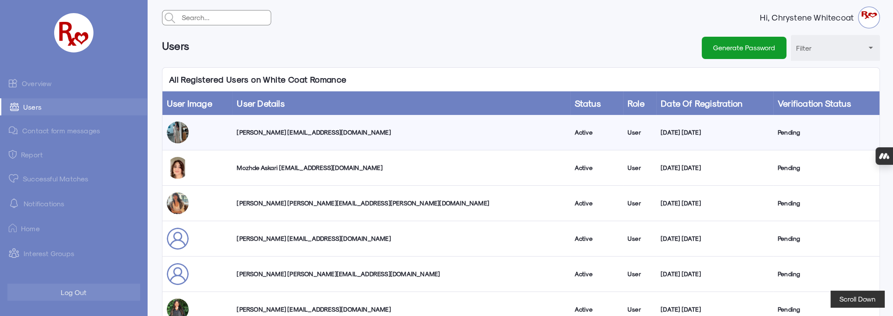 The height and width of the screenshot is (316, 893). I want to click on button: Generate Password, so click(744, 48).